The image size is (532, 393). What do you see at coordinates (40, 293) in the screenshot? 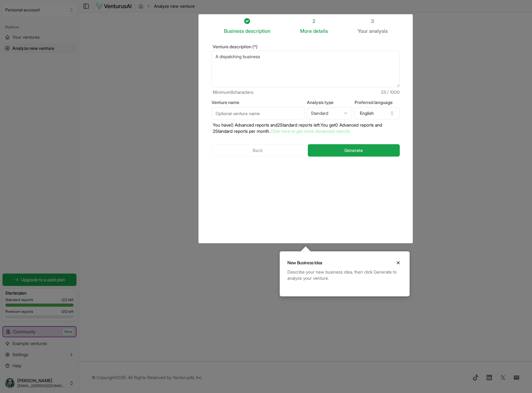
I see `h3: Starter plan` at bounding box center [40, 293].